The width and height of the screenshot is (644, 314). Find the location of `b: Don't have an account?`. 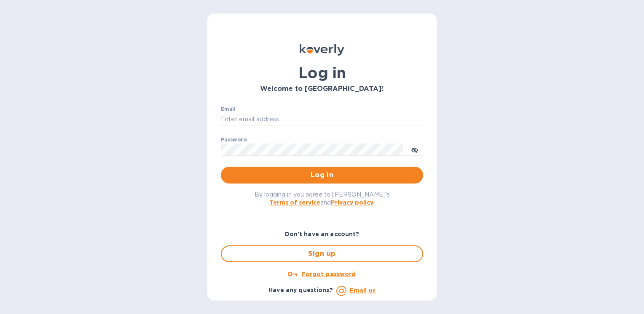

b: Don't have an account? is located at coordinates (322, 234).